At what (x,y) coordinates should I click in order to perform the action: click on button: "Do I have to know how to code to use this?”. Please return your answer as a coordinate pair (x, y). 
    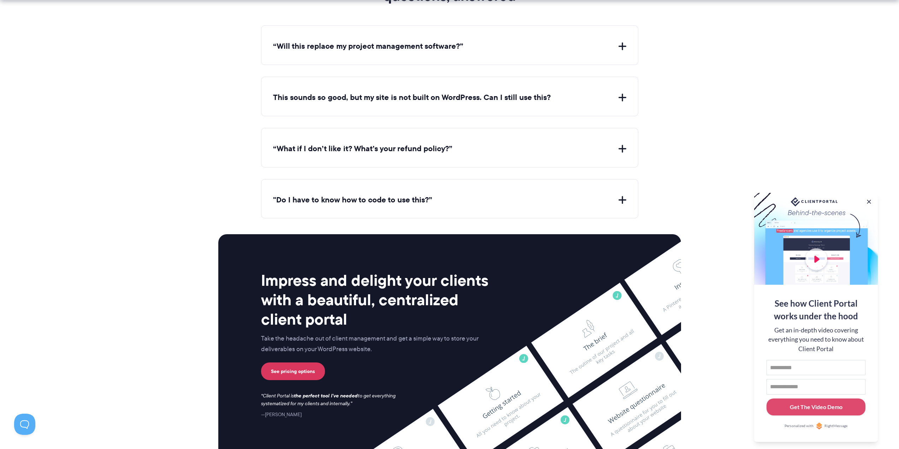
    Looking at the image, I should click on (450, 200).